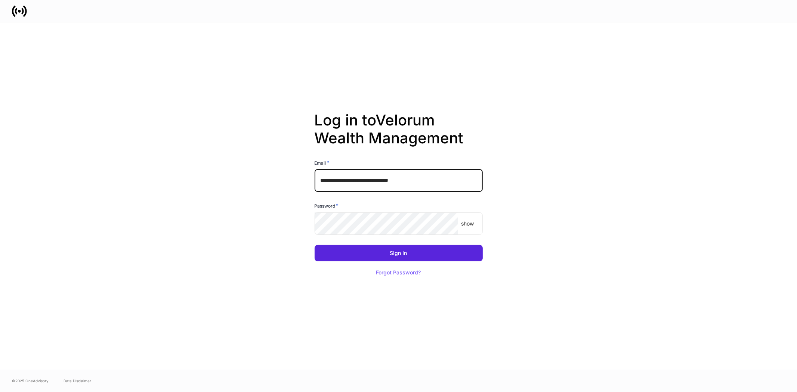 This screenshot has width=797, height=392. I want to click on button: Forgot Password?, so click(399, 273).